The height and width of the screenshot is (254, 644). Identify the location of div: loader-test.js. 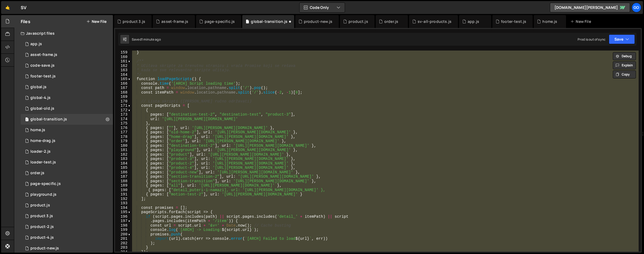
(43, 162).